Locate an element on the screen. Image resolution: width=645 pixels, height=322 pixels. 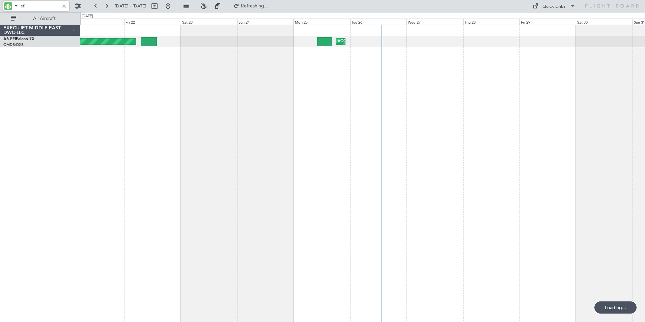
button: All Aircraft is located at coordinates (40, 19).